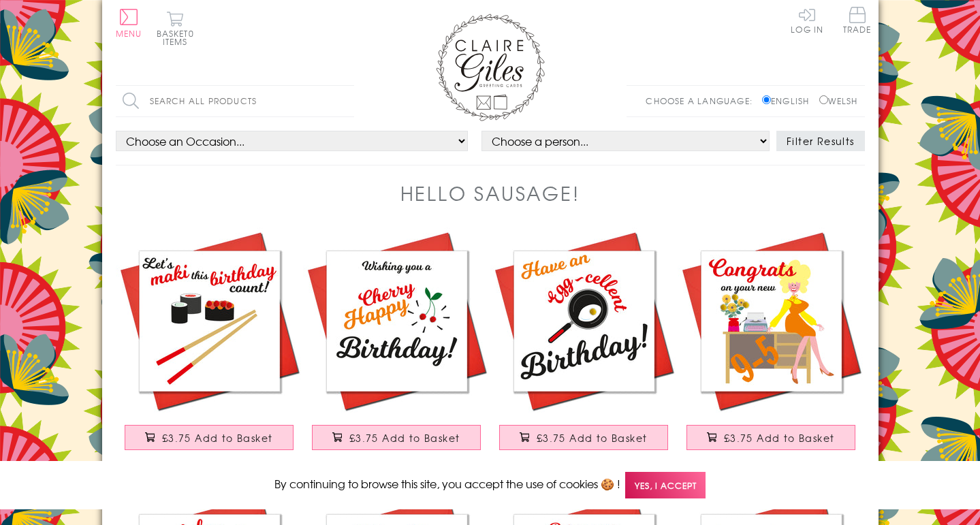  Describe the element at coordinates (820, 141) in the screenshot. I see `button: Filter Results` at that location.